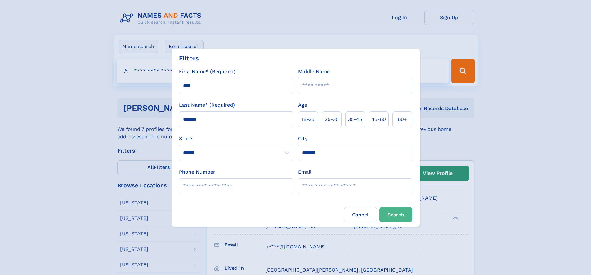 The width and height of the screenshot is (591, 275). I want to click on label: Phone Number, so click(197, 172).